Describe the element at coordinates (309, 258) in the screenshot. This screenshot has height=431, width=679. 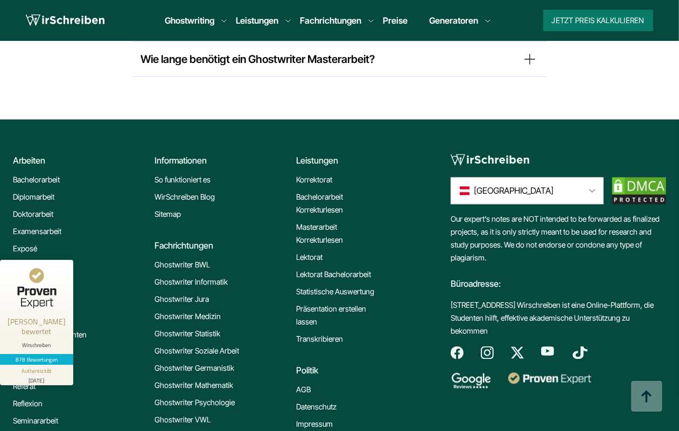
I see `a: Lektorat` at that location.